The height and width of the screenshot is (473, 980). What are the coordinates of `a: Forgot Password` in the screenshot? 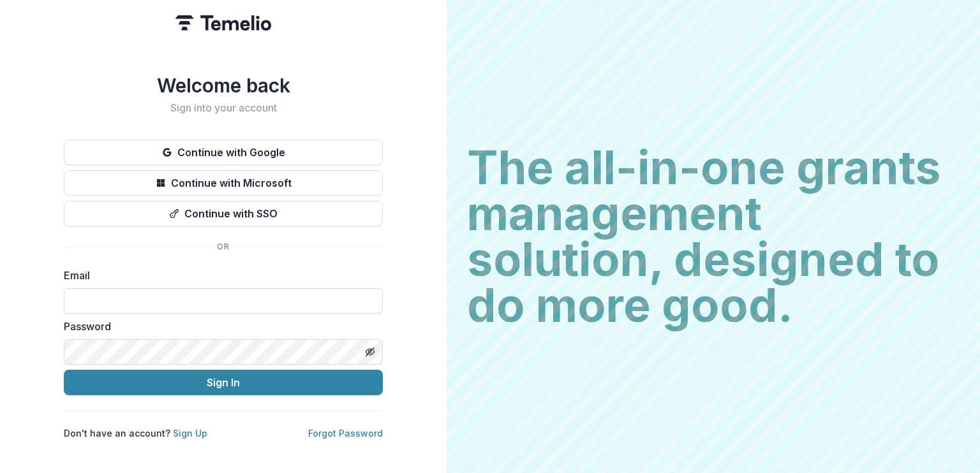 It's located at (345, 433).